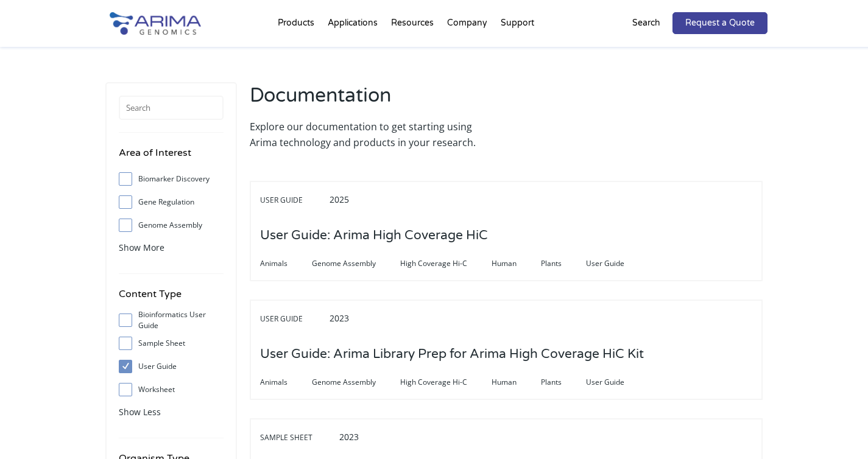 The image size is (868, 459). Describe the element at coordinates (171, 343) in the screenshot. I see `label: Sample Sheet` at that location.